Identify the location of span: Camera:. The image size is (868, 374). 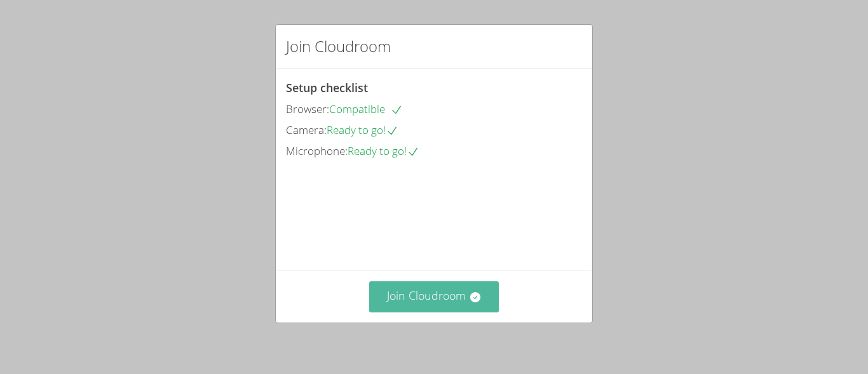
(306, 130).